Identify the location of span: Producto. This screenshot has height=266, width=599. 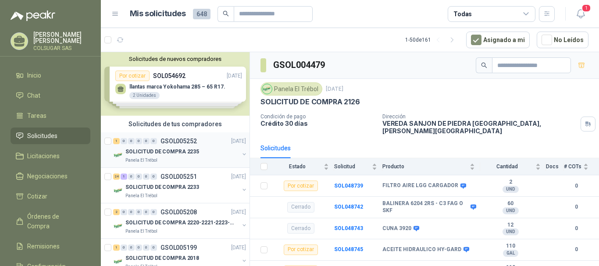
(425, 166).